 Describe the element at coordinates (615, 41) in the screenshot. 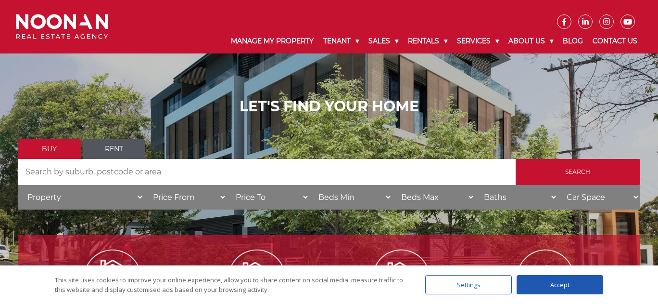

I see `a: Contact Us` at that location.